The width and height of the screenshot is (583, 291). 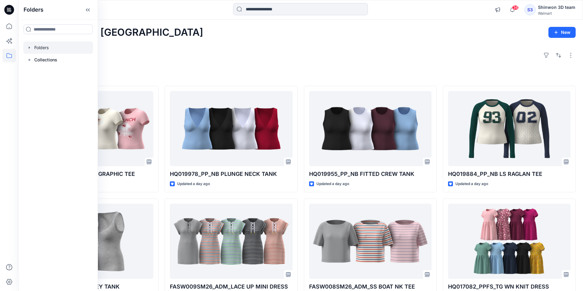 I want to click on p: HQ019955_PP_NB FITTED CREW TANK, so click(x=370, y=174).